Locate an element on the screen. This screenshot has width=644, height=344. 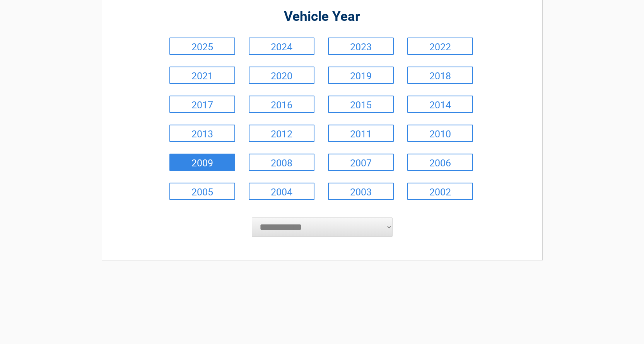
a: 2008 is located at coordinates (282, 162).